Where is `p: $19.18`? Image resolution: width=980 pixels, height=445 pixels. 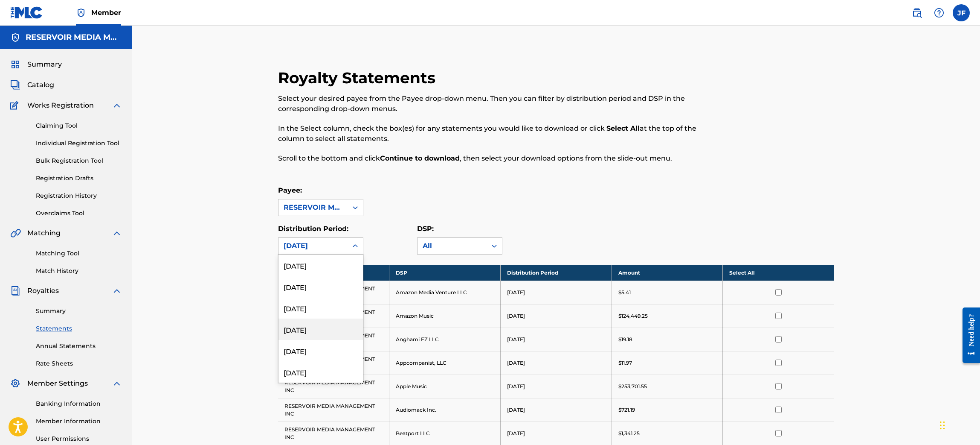
p: $19.18 is located at coordinates (625, 339).